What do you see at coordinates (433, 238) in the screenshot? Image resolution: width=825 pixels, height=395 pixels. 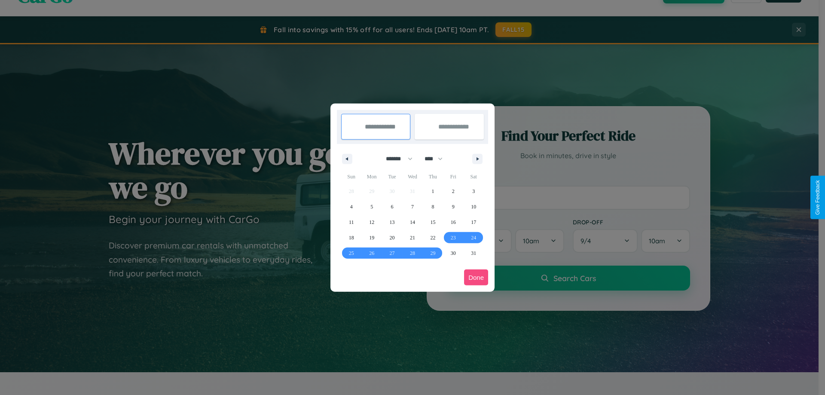 I see `span: 22` at bounding box center [433, 238].